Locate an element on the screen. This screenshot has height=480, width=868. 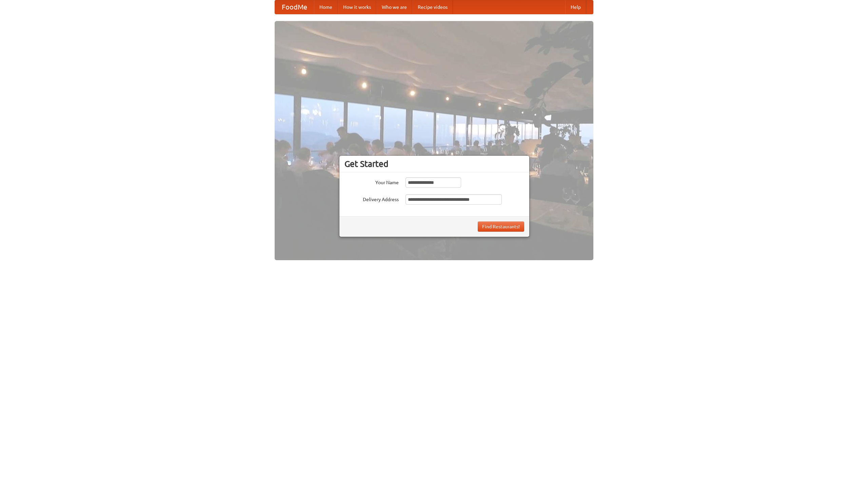
a: How it works is located at coordinates (357, 7).